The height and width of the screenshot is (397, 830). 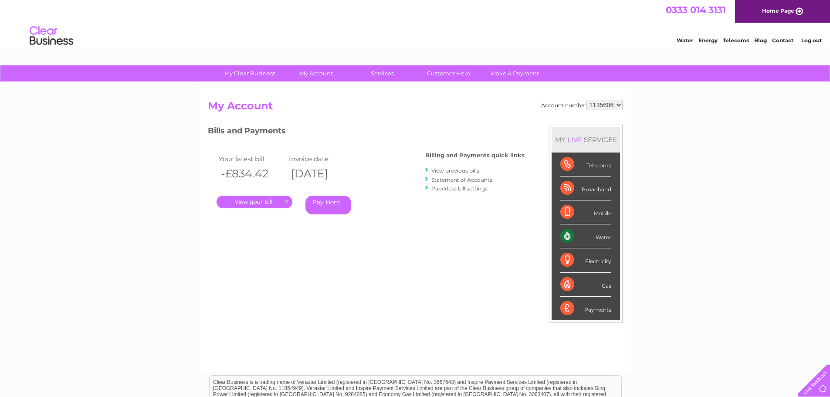 I want to click on a: Water, so click(x=685, y=40).